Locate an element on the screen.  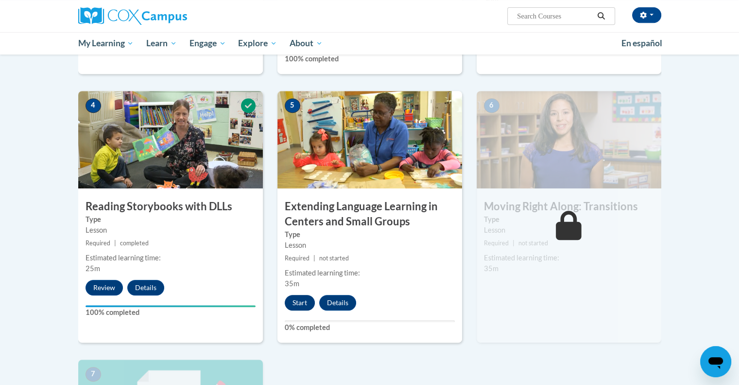
a: About is located at coordinates (306, 43).